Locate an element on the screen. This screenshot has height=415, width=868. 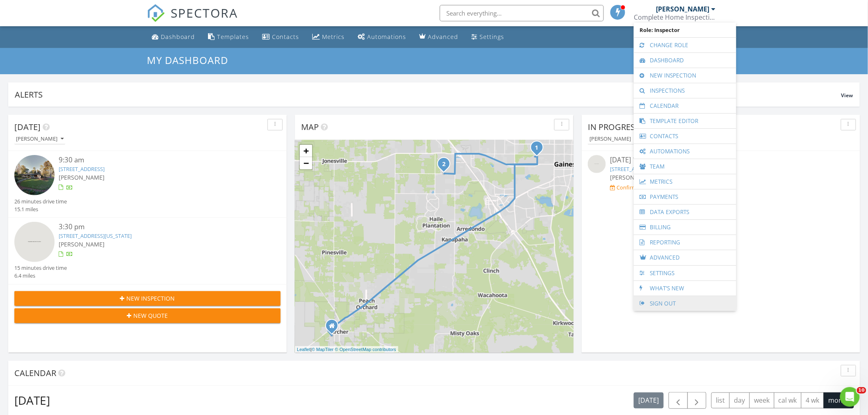
a: Zoom out is located at coordinates (306, 163).